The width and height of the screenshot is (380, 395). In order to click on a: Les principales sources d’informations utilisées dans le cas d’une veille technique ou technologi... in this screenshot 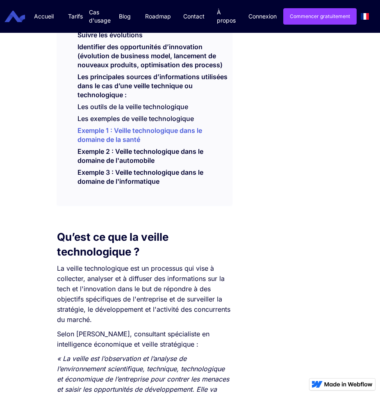, I will do `click(153, 88)`.